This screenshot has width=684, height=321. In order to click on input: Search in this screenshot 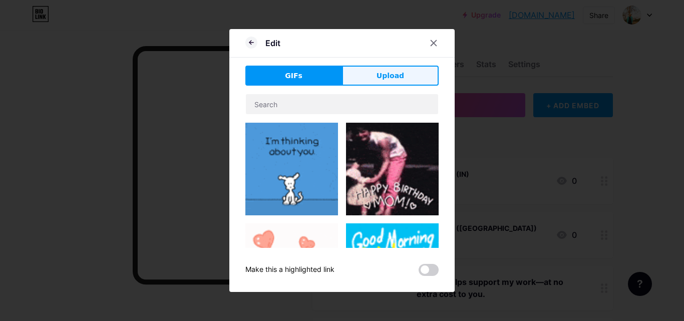, I will do `click(342, 104)`.